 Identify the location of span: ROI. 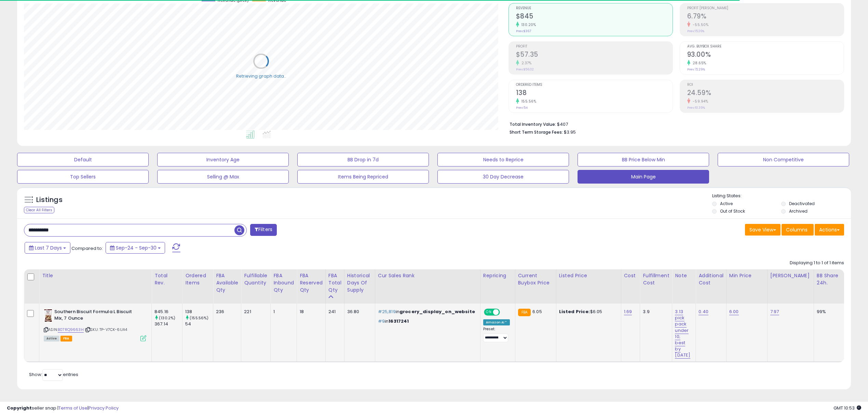
(766, 85).